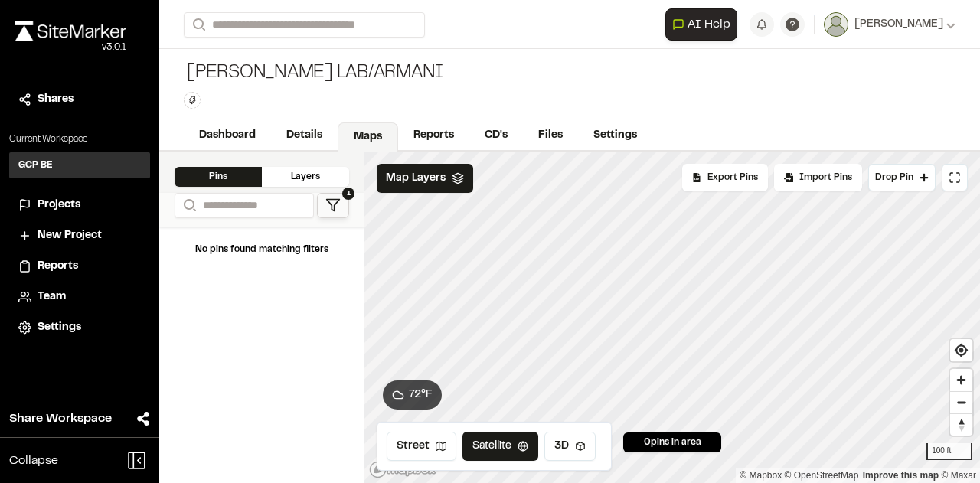 The image size is (980, 483). What do you see at coordinates (71, 48) in the screenshot?
I see `div: Oh geez...please don't...` at bounding box center [71, 48].